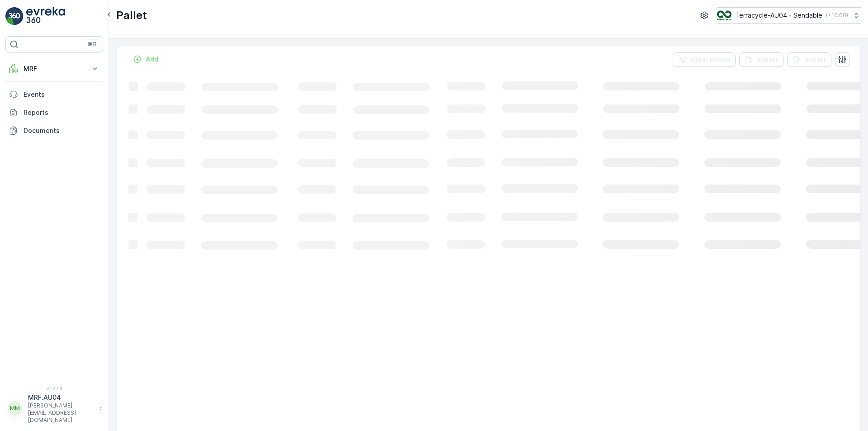 The height and width of the screenshot is (431, 868). What do you see at coordinates (46, 16) in the screenshot?
I see `img: logo_light-DOdMpM7g.png` at bounding box center [46, 16].